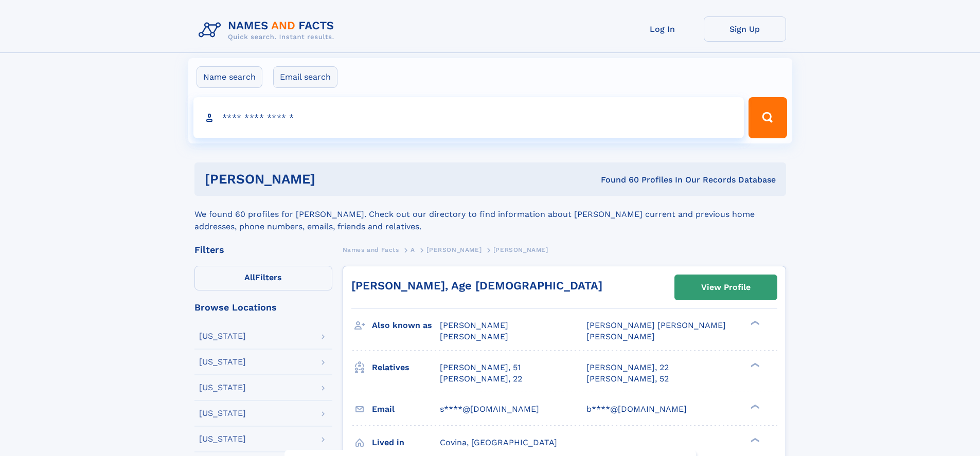  I want to click on h3: Relatives, so click(406, 367).